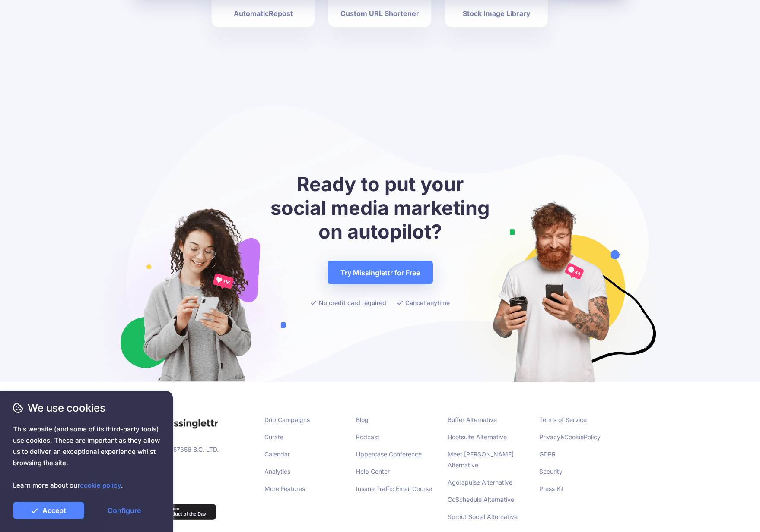 This screenshot has width=760, height=532. Describe the element at coordinates (285, 489) in the screenshot. I see `a: More Features` at that location.